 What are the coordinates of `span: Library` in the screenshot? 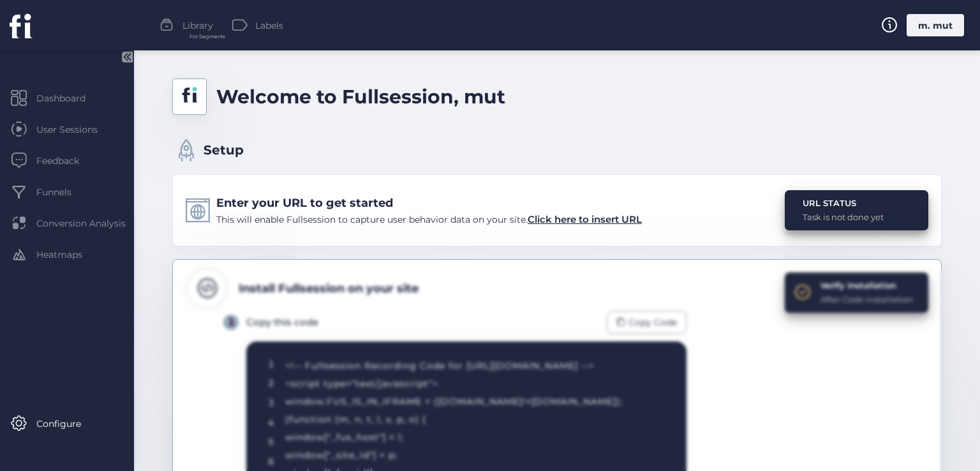 It's located at (198, 25).